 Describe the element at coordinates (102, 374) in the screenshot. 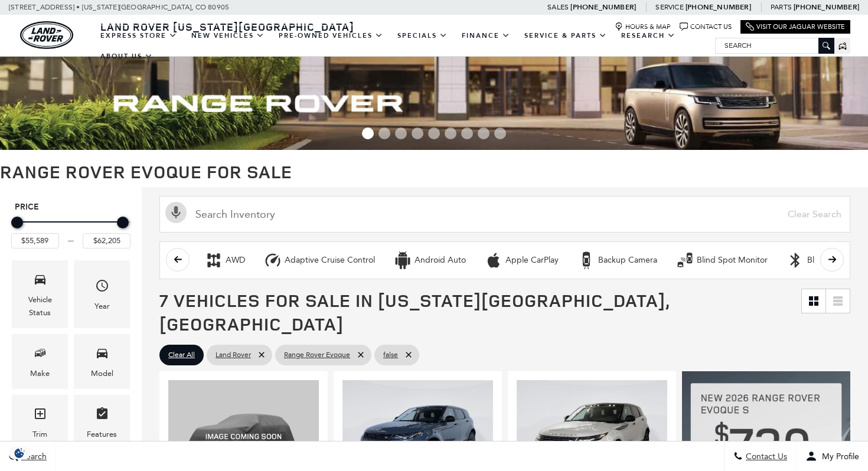

I see `div: Model` at that location.